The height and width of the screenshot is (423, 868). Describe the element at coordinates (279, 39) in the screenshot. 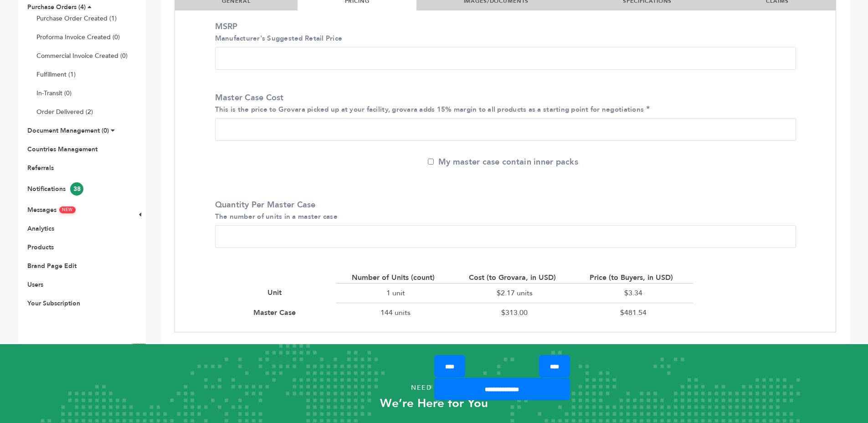

I see `small: Manufacturer's Suggested Retail Price` at that location.